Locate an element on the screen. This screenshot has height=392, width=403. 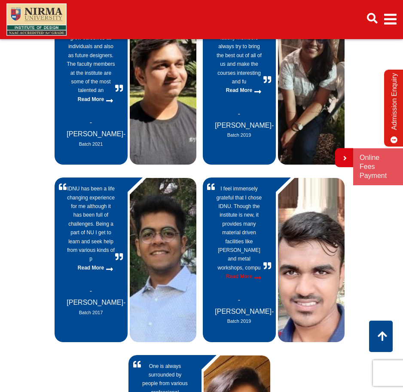
img: Hardik Makhija is located at coordinates (163, 260).